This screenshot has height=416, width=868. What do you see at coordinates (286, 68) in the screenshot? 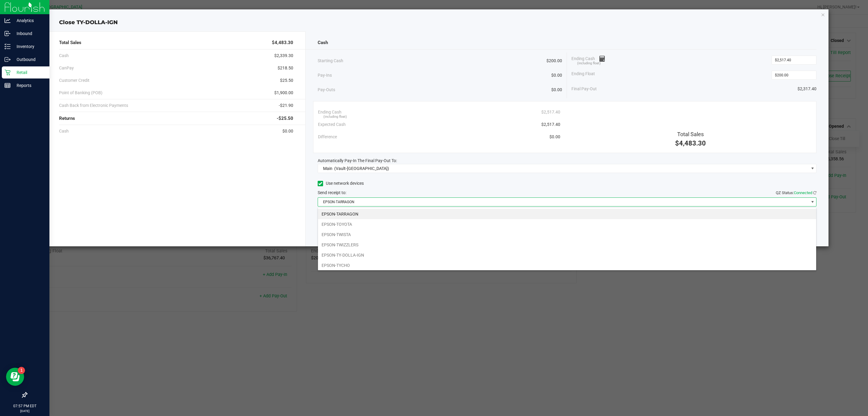
I see `span: $218.50` at bounding box center [286, 68].